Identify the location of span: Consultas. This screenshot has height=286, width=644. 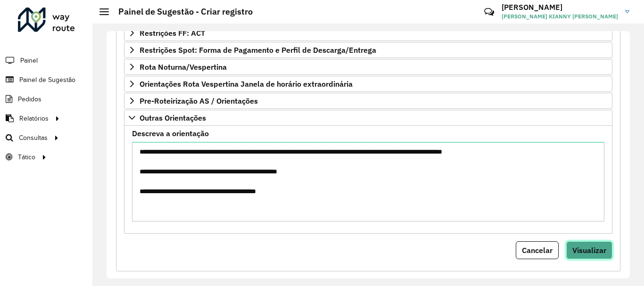
(33, 137).